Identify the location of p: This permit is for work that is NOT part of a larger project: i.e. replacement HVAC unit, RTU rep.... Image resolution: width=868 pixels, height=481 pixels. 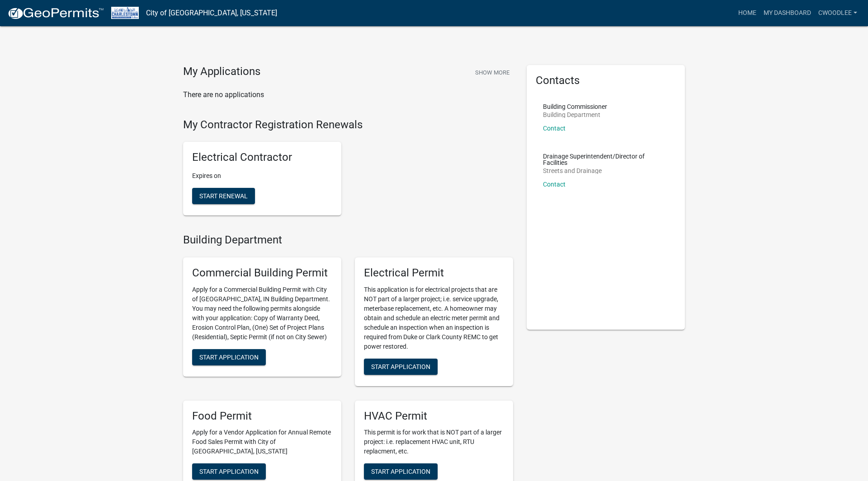
(434, 442).